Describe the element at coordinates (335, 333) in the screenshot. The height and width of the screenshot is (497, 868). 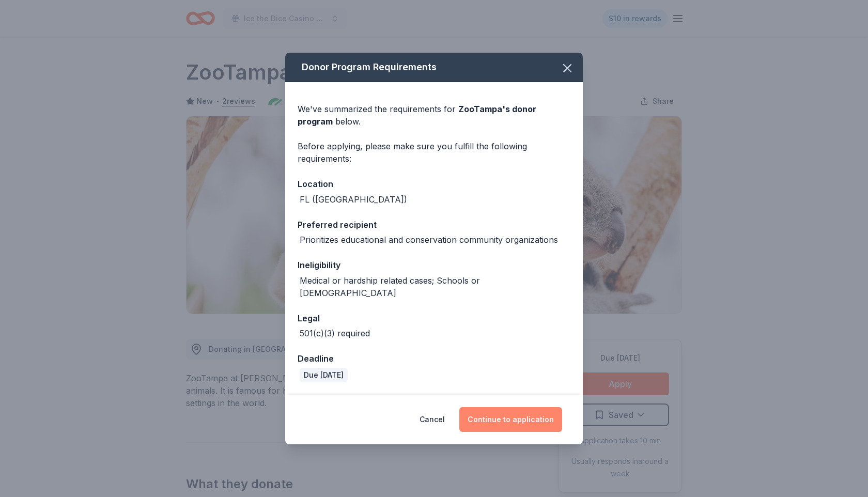
I see `div: 501(c)(3) required` at that location.